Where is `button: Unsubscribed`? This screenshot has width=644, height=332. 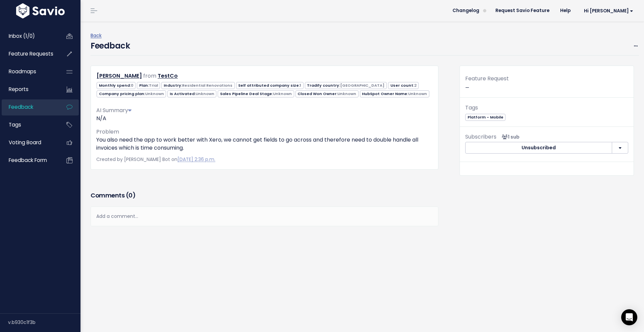
button: Unsubscribed is located at coordinates (539, 148).